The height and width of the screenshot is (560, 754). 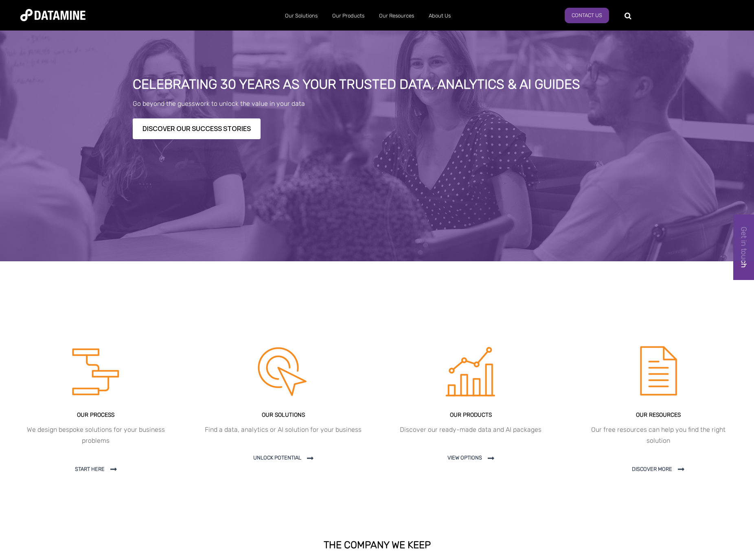 I want to click on h1: Celebrating 30 years as your trusted data, analytics & ai guides, so click(x=377, y=85).